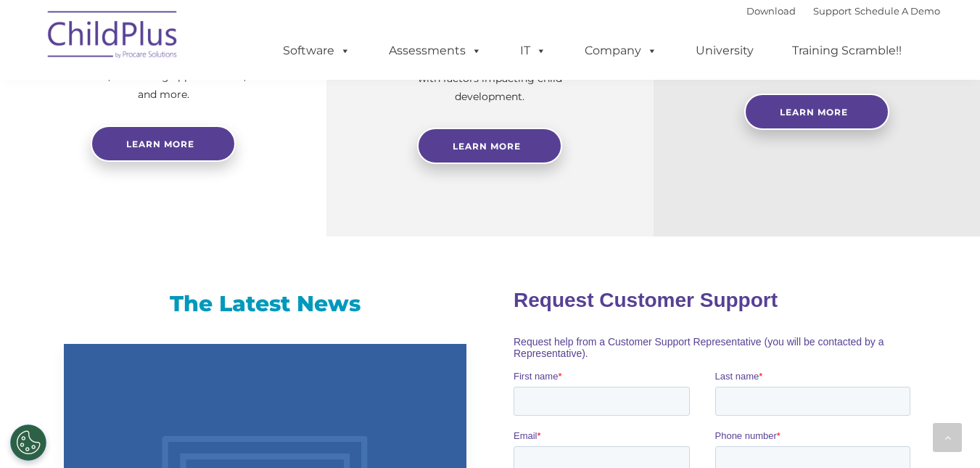 This screenshot has width=980, height=468. What do you see at coordinates (163, 144) in the screenshot?
I see `a: Learn more` at bounding box center [163, 144].